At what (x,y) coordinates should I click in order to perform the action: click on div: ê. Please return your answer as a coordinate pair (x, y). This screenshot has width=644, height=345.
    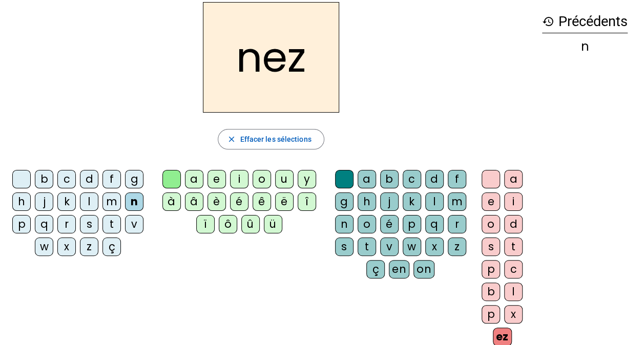
    Looking at the image, I should click on (262, 202).